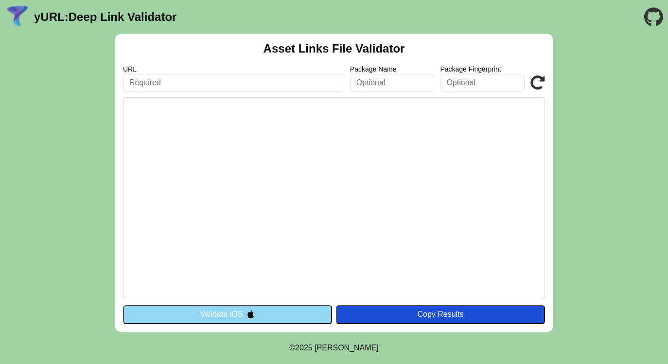 This screenshot has height=364, width=668. What do you see at coordinates (233, 69) in the screenshot?
I see `label: URL` at bounding box center [233, 69].